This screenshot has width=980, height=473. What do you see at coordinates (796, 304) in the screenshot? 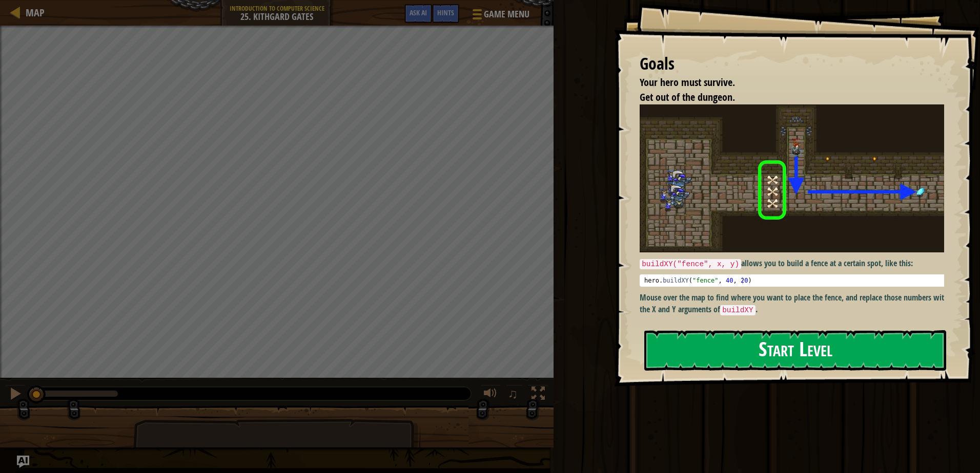
I see `p: Mouse over the map to find where you want to place the fence, and replace those numbers with the ...` at bounding box center [796, 304].